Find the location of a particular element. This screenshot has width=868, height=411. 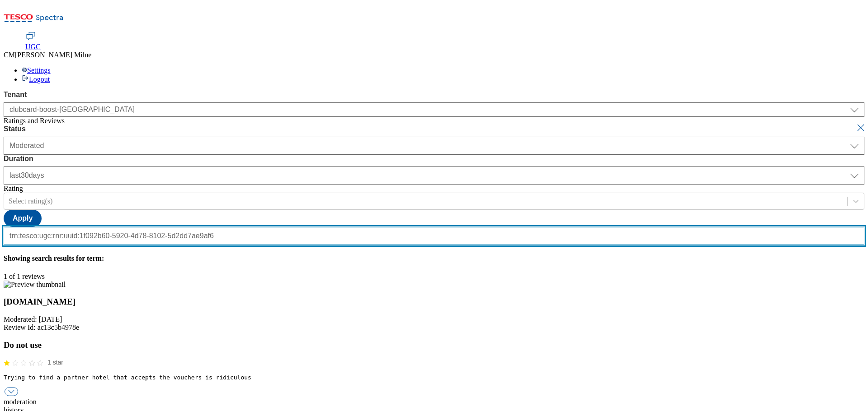

label: Tenant is located at coordinates (434, 95).